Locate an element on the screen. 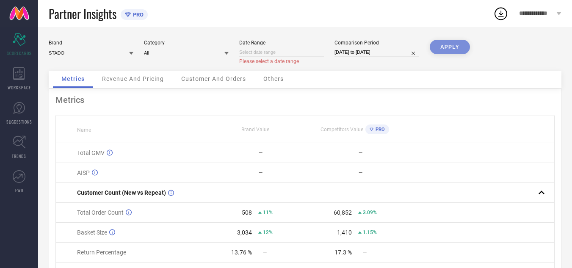 The image size is (572, 268). span: Customer Count (New vs Repeat) is located at coordinates (121, 193).